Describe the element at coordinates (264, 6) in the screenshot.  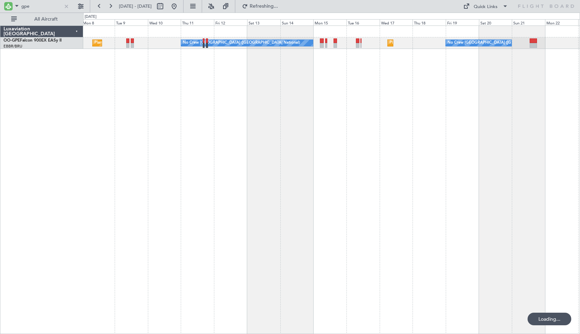
I see `span: Refreshing...` at that location.